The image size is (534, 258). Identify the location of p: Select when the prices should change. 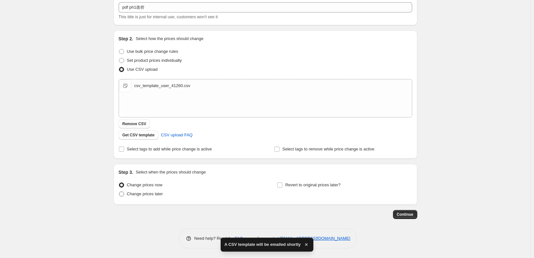
(170, 172).